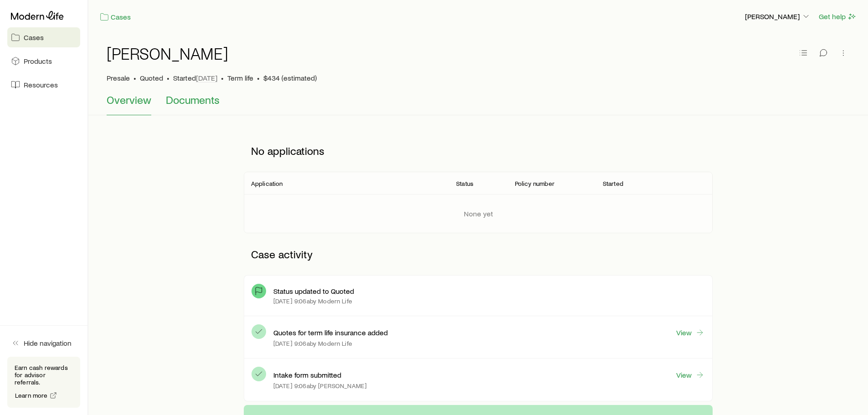 This screenshot has height=415, width=868. What do you see at coordinates (38, 61) in the screenshot?
I see `span: Products` at bounding box center [38, 61].